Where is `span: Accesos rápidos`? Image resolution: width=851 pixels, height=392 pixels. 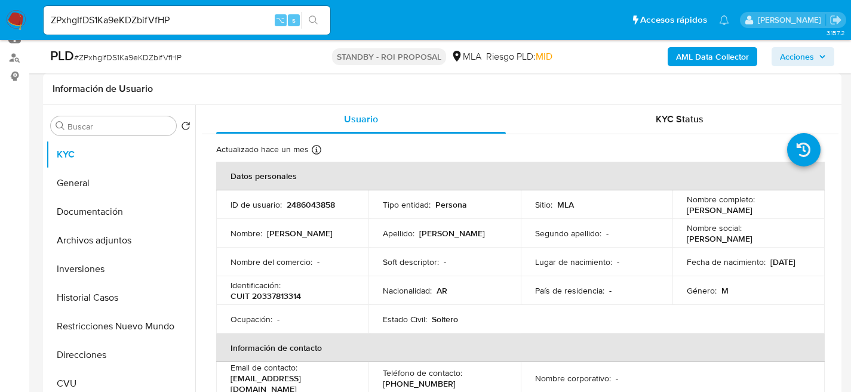
span: Accesos rápidos is located at coordinates (673, 20).